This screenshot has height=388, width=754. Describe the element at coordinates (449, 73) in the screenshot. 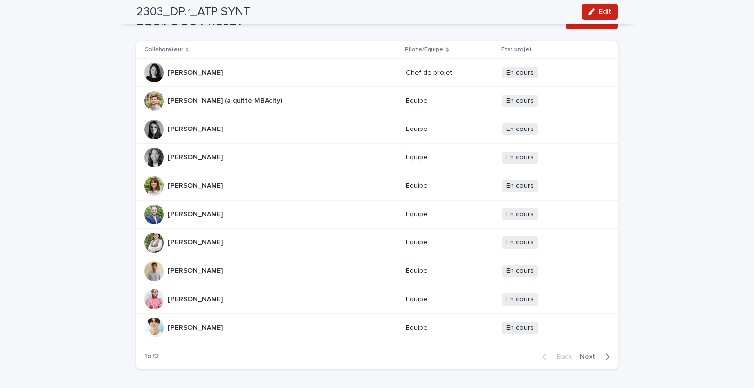

I see `p: Chef de projet` at that location.